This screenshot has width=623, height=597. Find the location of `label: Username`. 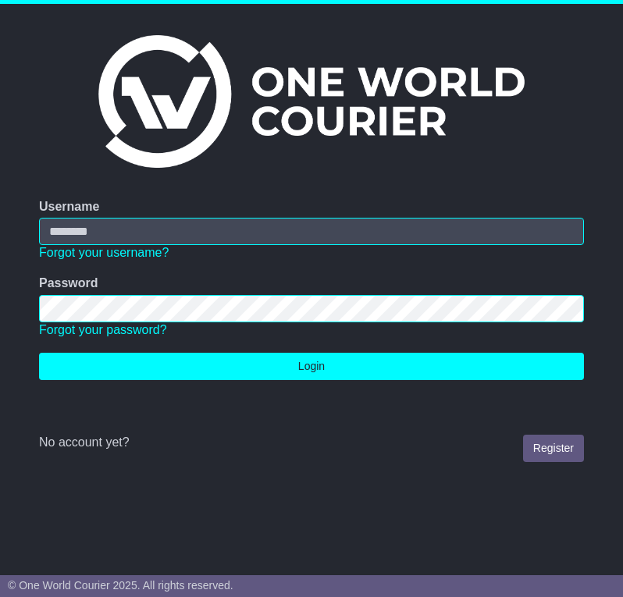

label: Username is located at coordinates (69, 206).